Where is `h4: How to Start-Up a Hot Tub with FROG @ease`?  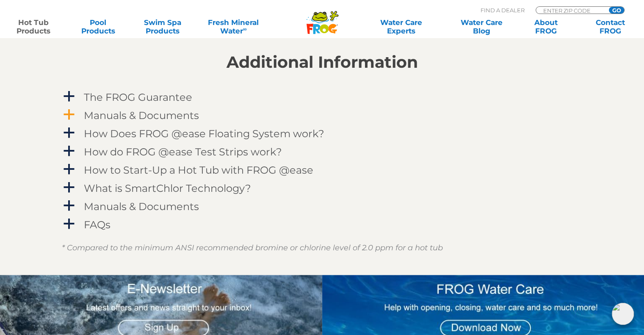 h4: How to Start-Up a Hot Tub with FROG @ease is located at coordinates (199, 170).